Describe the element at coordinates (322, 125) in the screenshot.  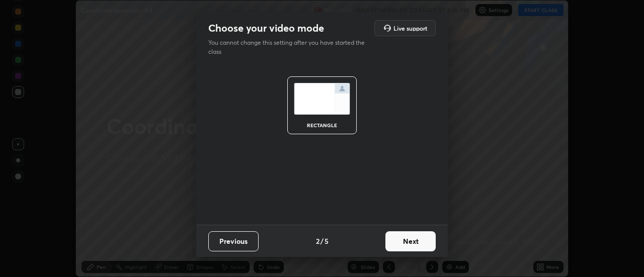
I see `div: rectangle` at that location.